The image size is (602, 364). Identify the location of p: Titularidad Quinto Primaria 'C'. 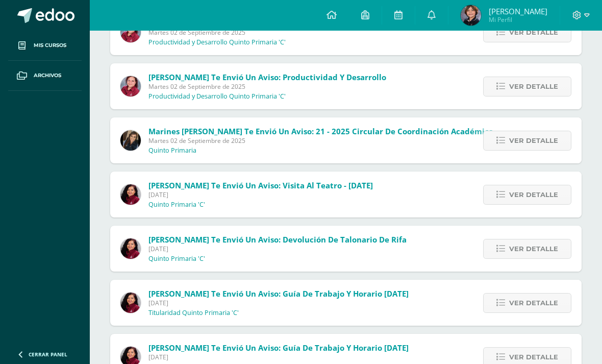
(193, 313).